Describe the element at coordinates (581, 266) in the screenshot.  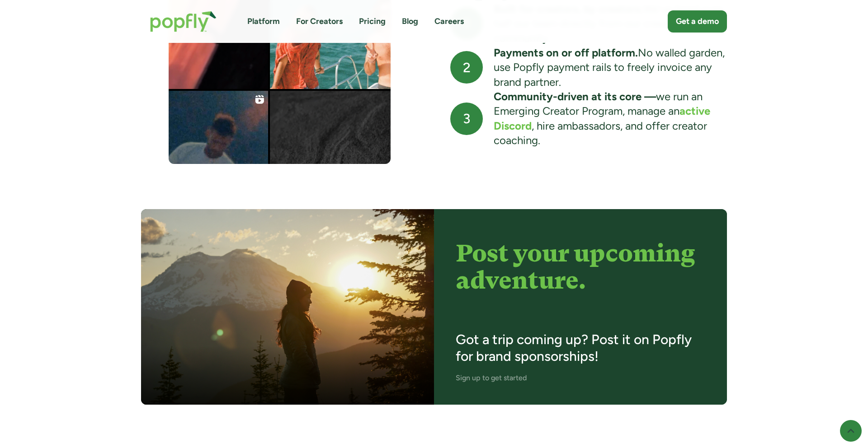
I see `h4: Post your upcoming adventure.` at that location.